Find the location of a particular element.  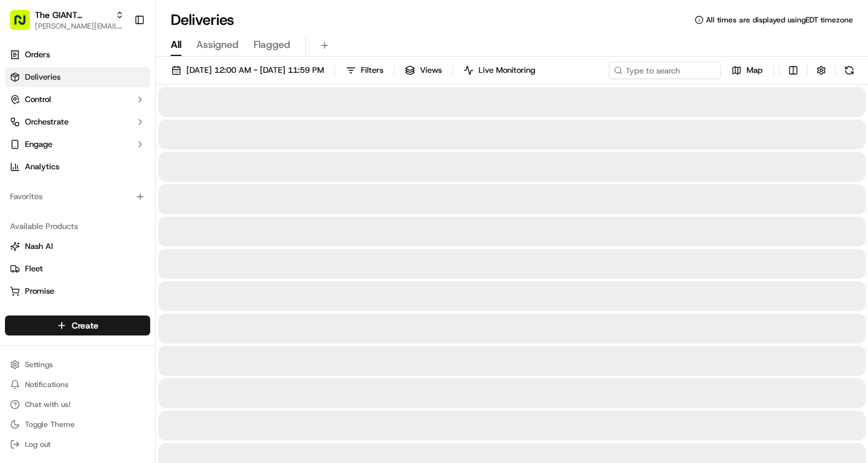

span: The GIANT Company is located at coordinates (73, 15).